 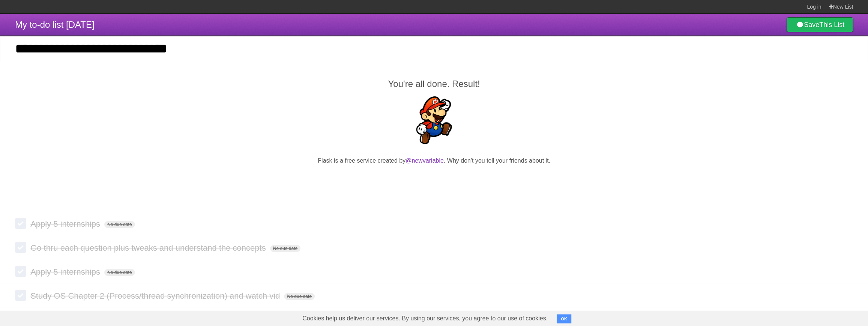 What do you see at coordinates (156, 296) in the screenshot?
I see `span: Study OS Chapter 2 (Process/thread synchronization) and watch vid` at bounding box center [156, 296].